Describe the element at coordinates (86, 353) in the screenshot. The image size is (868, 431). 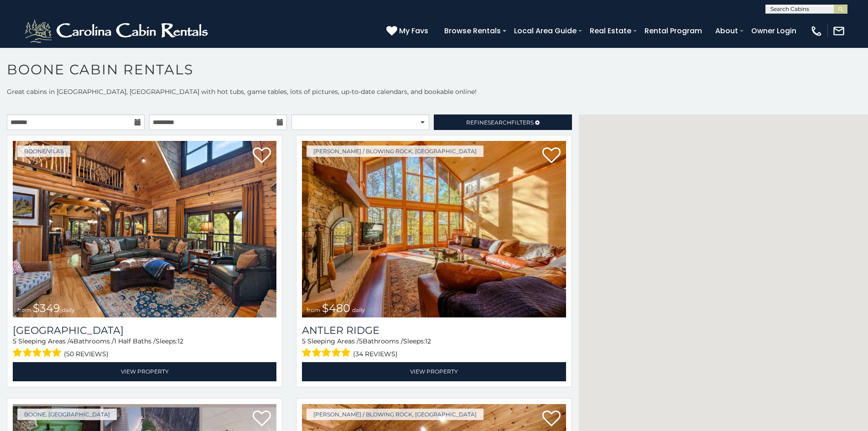
I see `span: (50 reviews)` at that location.